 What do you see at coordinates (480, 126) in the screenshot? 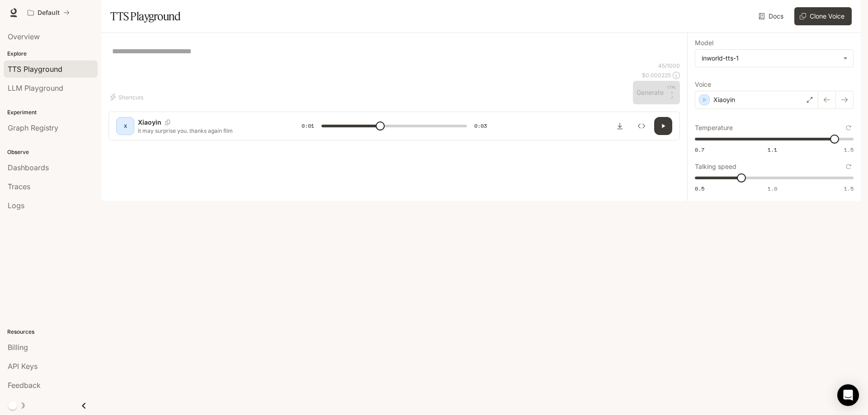
I see `span: 0:03` at bounding box center [480, 126].